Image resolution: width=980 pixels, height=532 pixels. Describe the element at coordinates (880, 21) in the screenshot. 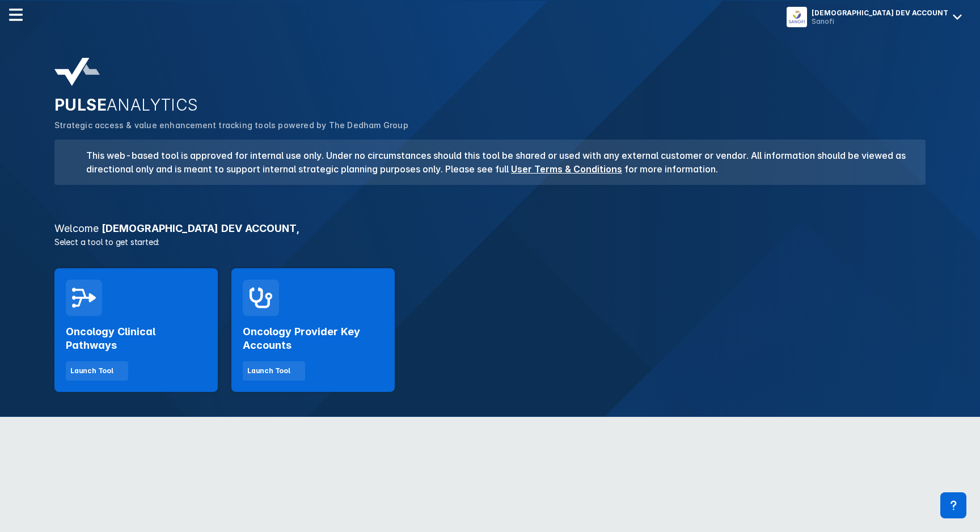

I see `div: Sanofi` at that location.